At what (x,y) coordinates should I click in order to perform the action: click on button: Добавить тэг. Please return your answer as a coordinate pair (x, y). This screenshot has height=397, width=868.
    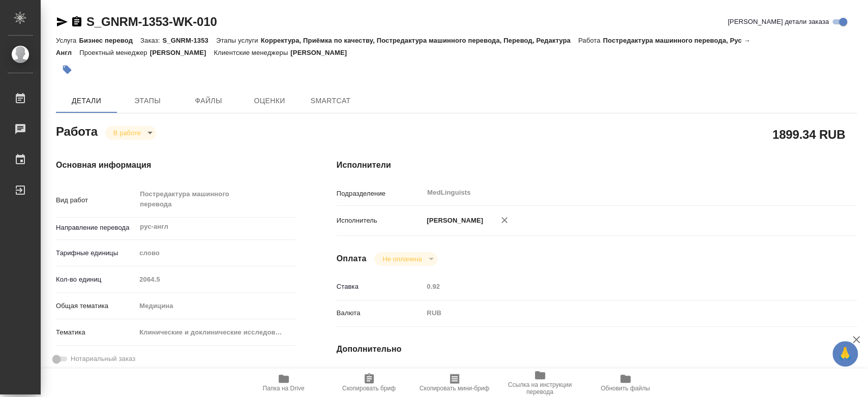
    Looking at the image, I should click on (67, 70).